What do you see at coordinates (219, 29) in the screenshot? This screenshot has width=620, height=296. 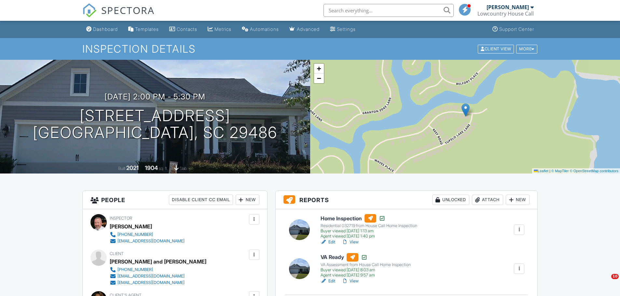 I see `a: Metrics` at bounding box center [219, 29].